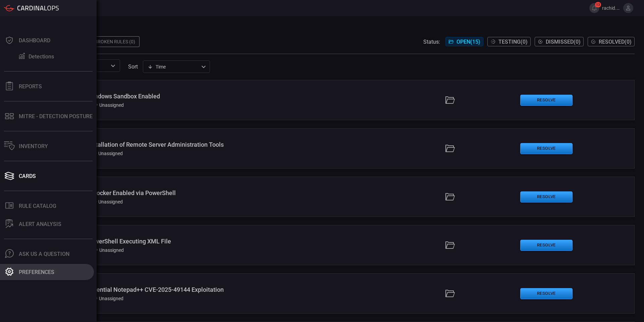 This screenshot has height=322, width=644. What do you see at coordinates (156, 144) in the screenshot?
I see `div: CrowdStrike - Installation of Remote Server Administration Tools` at bounding box center [156, 144].